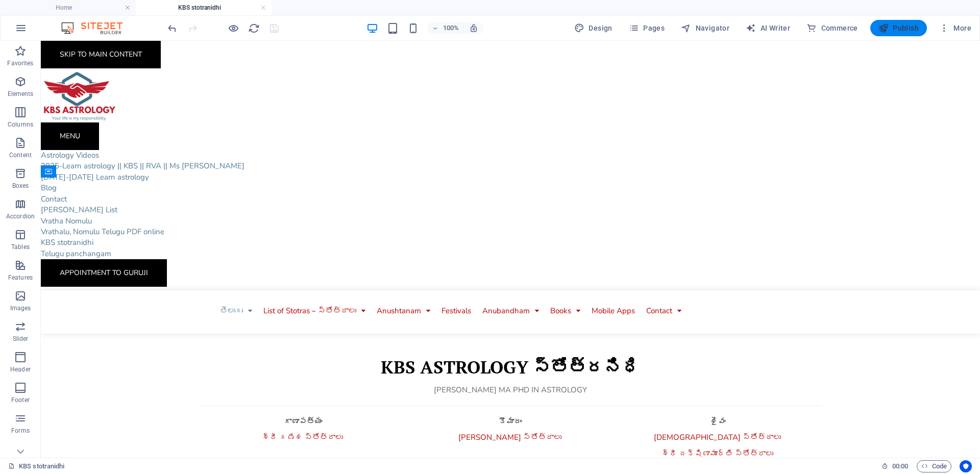 This screenshot has width=980, height=474. I want to click on button: Usercentrics, so click(966, 466).